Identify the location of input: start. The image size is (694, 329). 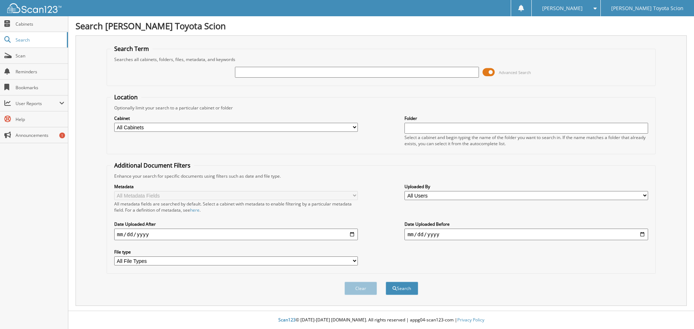
(236, 235).